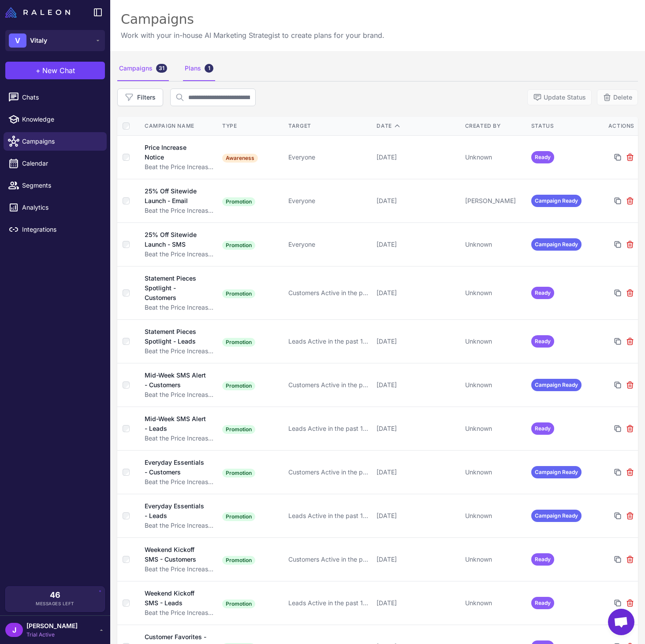  Describe the element at coordinates (199, 69) in the screenshot. I see `div: Plans` at that location.